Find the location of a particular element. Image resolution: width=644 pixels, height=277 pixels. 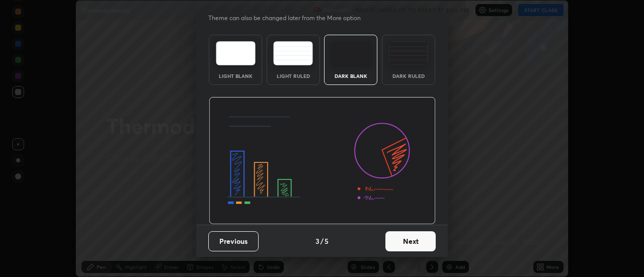

img: darkThemeBanner.d06ce4a2.svg is located at coordinates (322, 161).